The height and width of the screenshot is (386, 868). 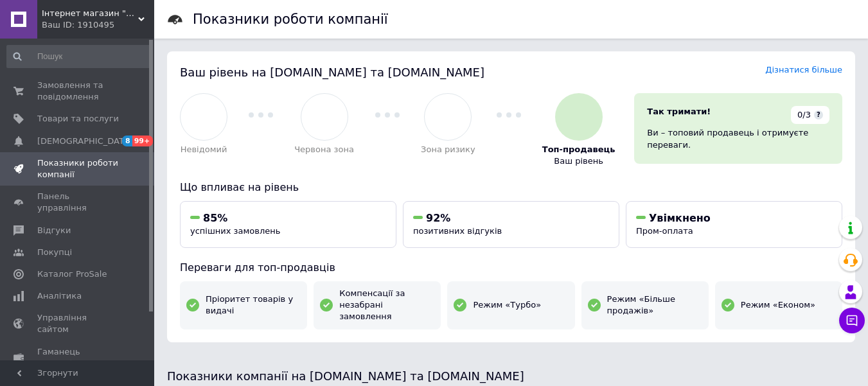 What do you see at coordinates (655, 305) in the screenshot?
I see `span: Режим «Більше продажів»` at bounding box center [655, 305].